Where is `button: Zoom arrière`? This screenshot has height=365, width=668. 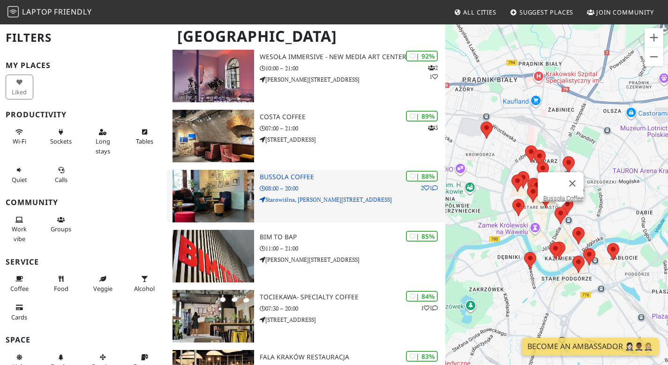 button: Zoom arrière is located at coordinates (654, 57).